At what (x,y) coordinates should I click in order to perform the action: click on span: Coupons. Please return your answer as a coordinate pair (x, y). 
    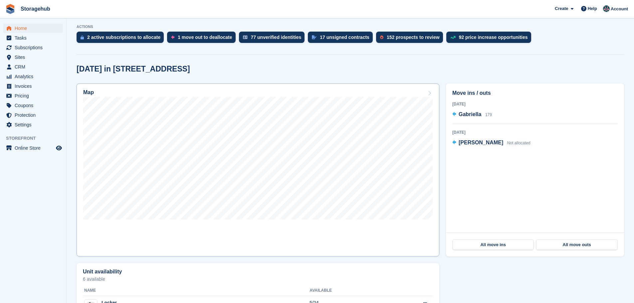
    Looking at the image, I should click on (35, 106).